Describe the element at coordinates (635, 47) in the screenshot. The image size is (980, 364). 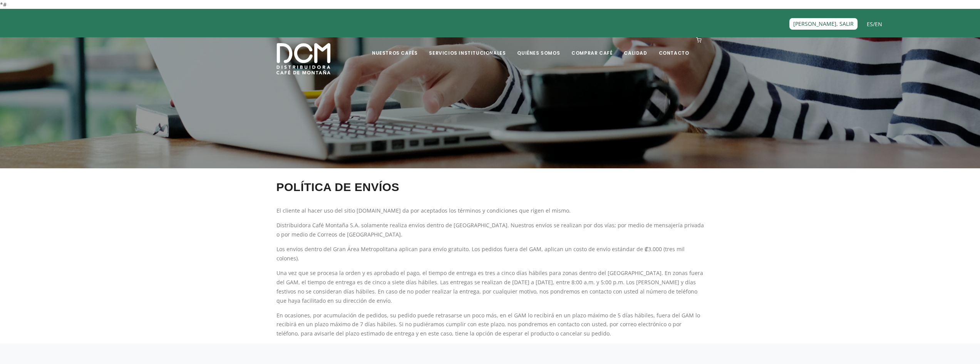
I see `a: Calidad` at that location.